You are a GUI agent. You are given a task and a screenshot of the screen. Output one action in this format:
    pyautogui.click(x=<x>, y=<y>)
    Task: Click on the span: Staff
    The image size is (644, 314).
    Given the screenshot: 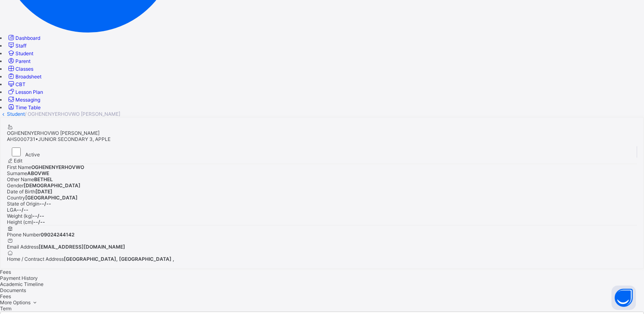 What is the action you would take?
    pyautogui.click(x=21, y=45)
    